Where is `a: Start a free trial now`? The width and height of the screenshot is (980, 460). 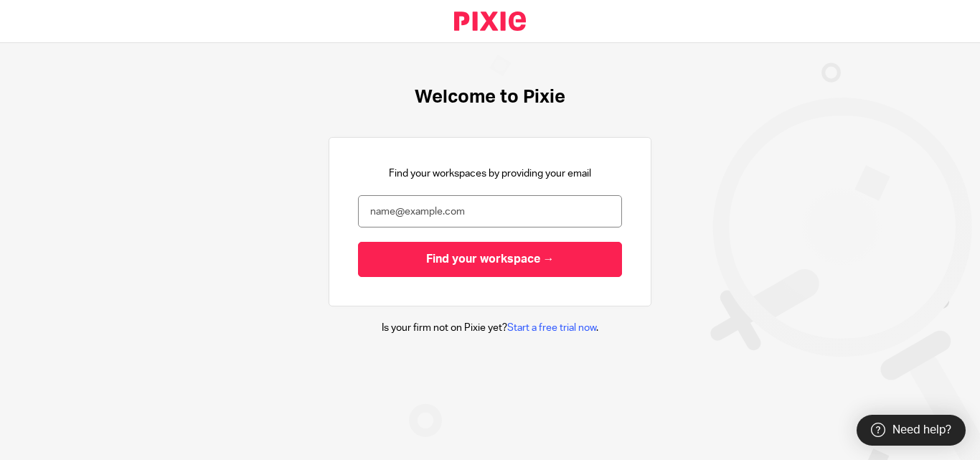
a: Start a free trial now is located at coordinates (552, 328).